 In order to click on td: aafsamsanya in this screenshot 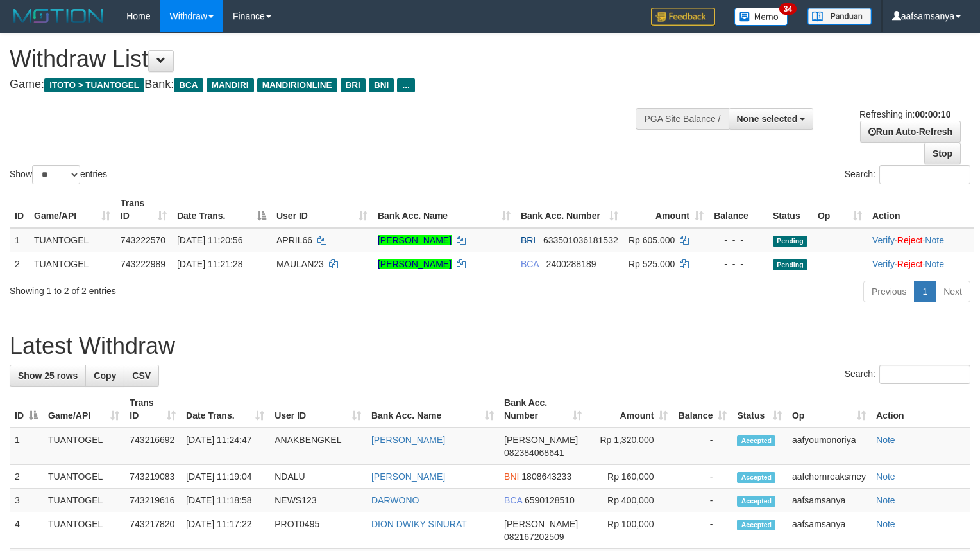, I will do `click(829, 530)`.